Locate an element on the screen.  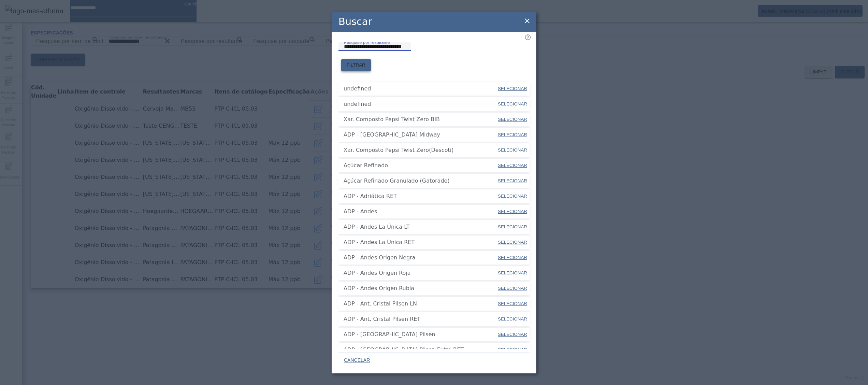
h2: Buscar is located at coordinates (355, 21).